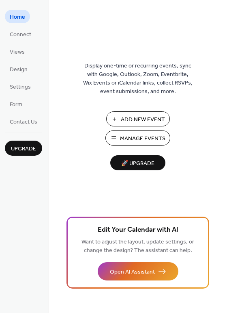 Image resolution: width=227 pixels, height=313 pixels. What do you see at coordinates (20, 86) in the screenshot?
I see `a: Settings` at bounding box center [20, 86].